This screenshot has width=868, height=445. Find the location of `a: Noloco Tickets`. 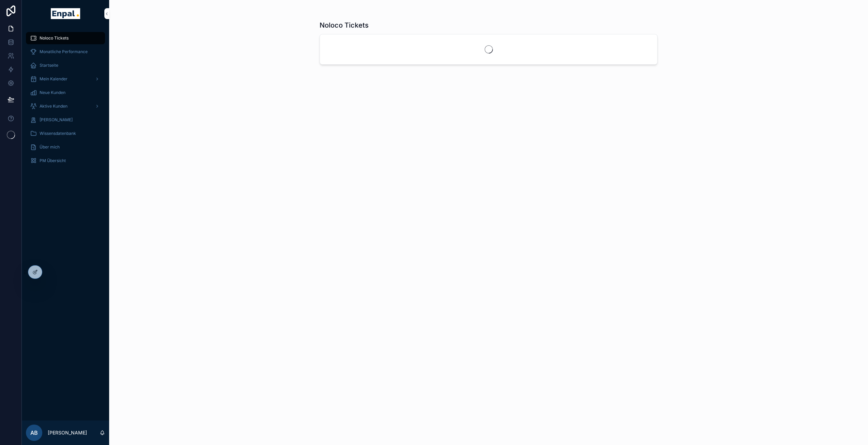

a: Noloco Tickets is located at coordinates (66, 39).